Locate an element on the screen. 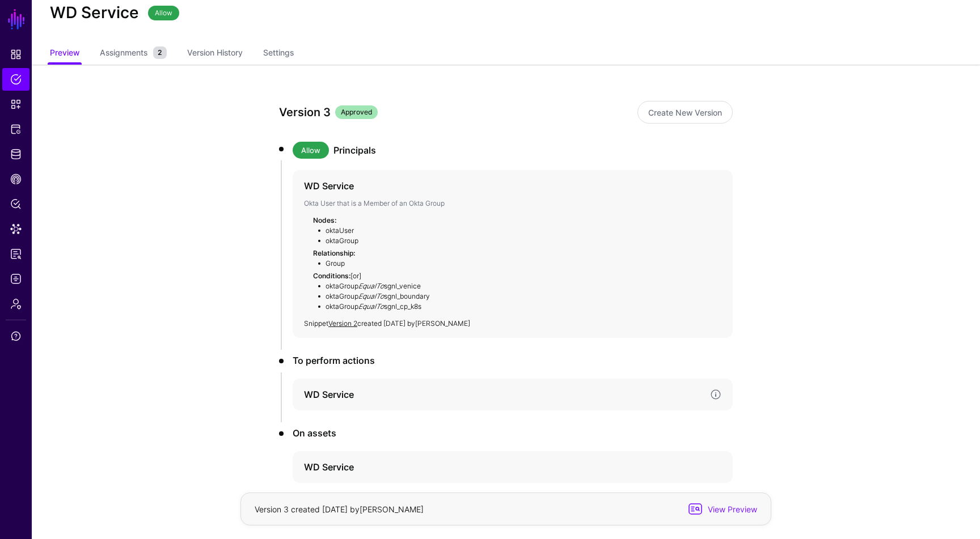  li: [or] is located at coordinates (512, 292).